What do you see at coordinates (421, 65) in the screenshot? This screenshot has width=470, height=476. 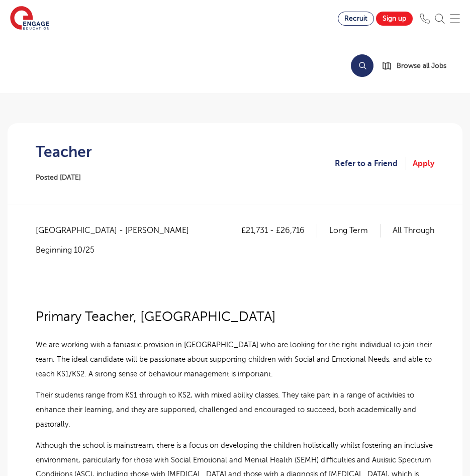 I see `span: Browse all Jobs` at bounding box center [421, 65].